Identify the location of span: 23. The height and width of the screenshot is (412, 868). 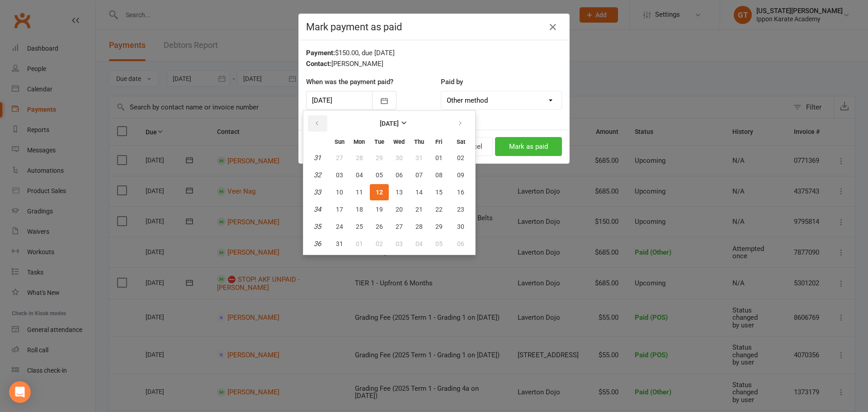
(461, 209).